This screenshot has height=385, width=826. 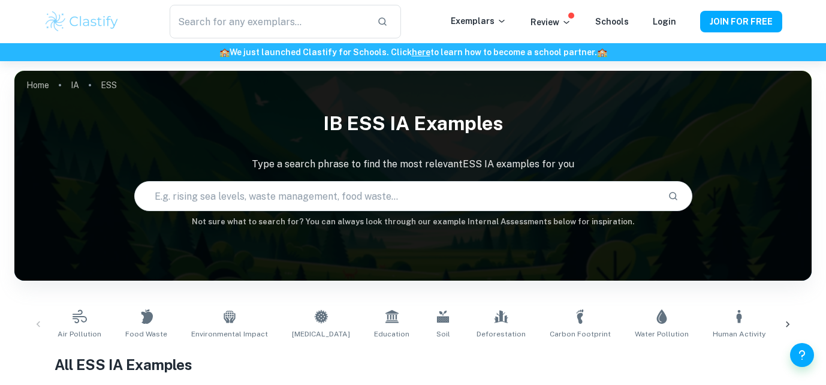 I want to click on p: ESS, so click(x=109, y=85).